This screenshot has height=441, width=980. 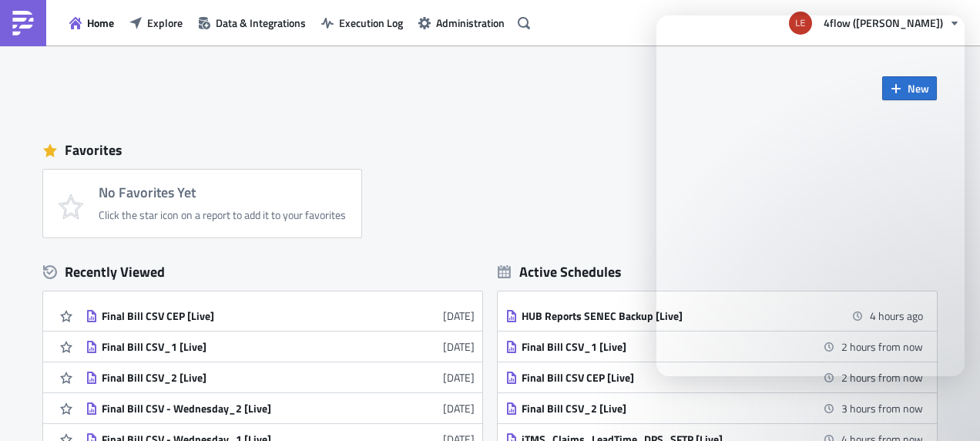 I want to click on div: HUB Reports SENEC Backup [Live], so click(x=656, y=317).